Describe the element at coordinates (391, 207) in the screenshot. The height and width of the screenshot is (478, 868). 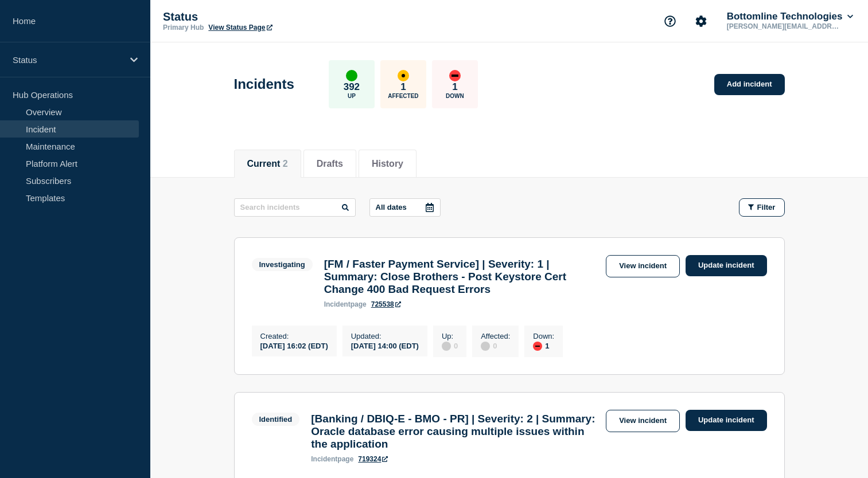
I see `p: All dates` at that location.